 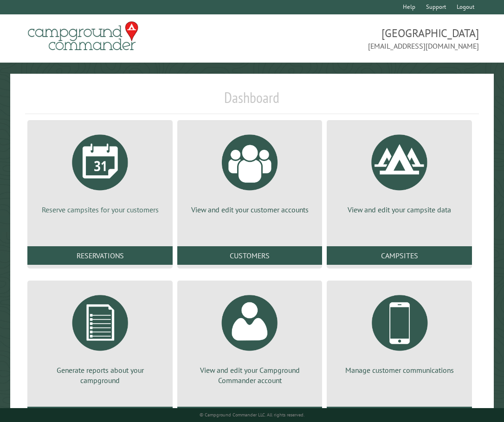 What do you see at coordinates (399, 370) in the screenshot?
I see `p: Manage customer communications` at bounding box center [399, 370].